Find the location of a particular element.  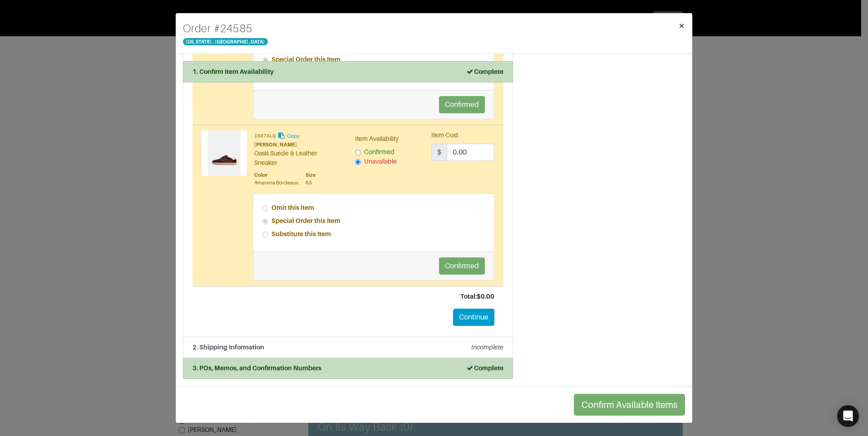

img: Product is located at coordinates (224, 154).